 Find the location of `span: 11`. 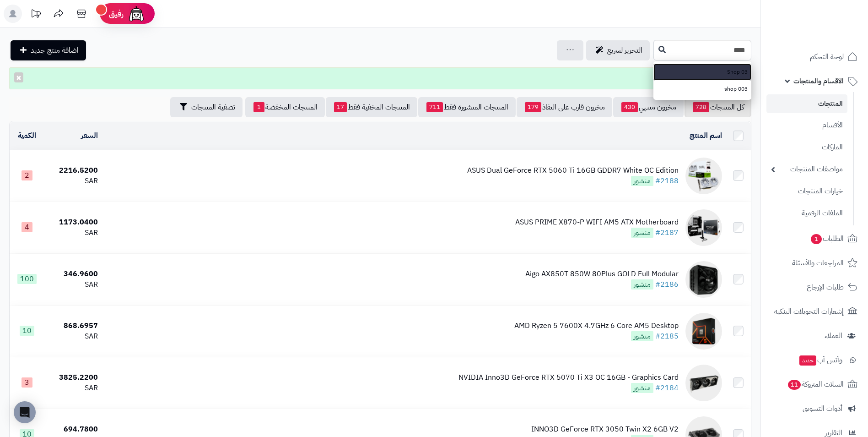

span: 11 is located at coordinates (795, 384).